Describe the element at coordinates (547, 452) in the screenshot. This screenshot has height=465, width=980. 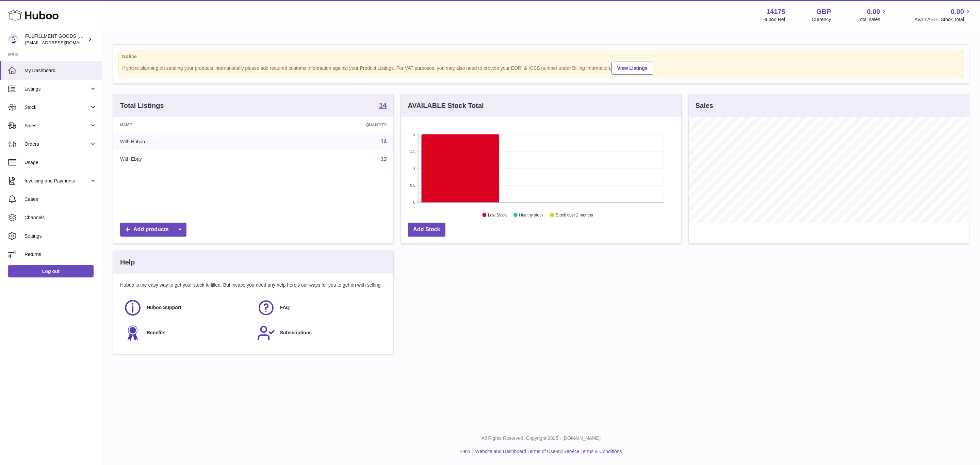
I see `li: and` at that location.